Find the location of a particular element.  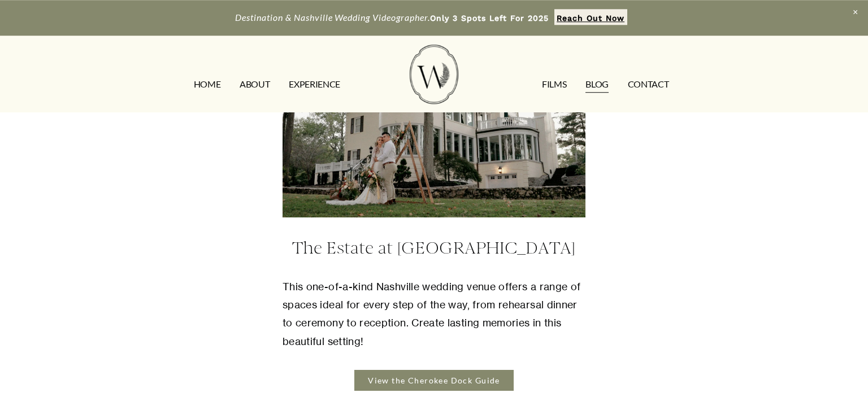

p: This one-of-a-kind Nashville wedding venue offers a range of spaces ideal for every step of the w... is located at coordinates (434, 314).